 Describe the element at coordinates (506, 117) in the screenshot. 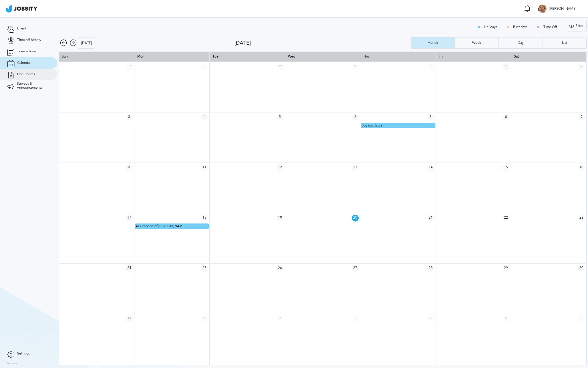

I see `span: 8` at that location.